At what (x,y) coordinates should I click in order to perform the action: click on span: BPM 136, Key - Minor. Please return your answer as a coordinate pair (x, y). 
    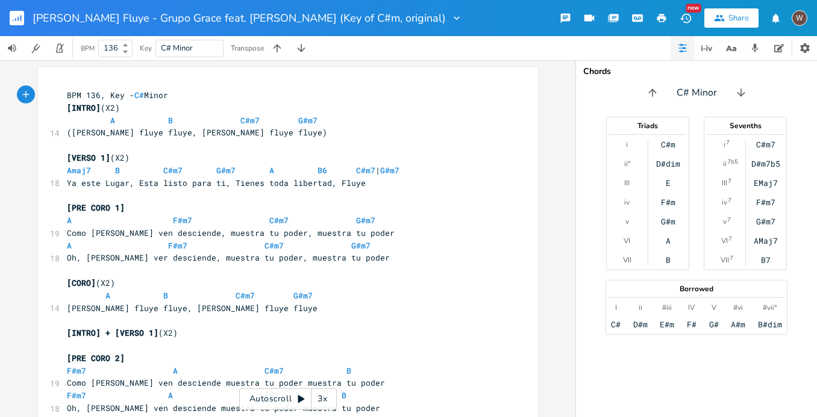
    Looking at the image, I should click on (117, 95).